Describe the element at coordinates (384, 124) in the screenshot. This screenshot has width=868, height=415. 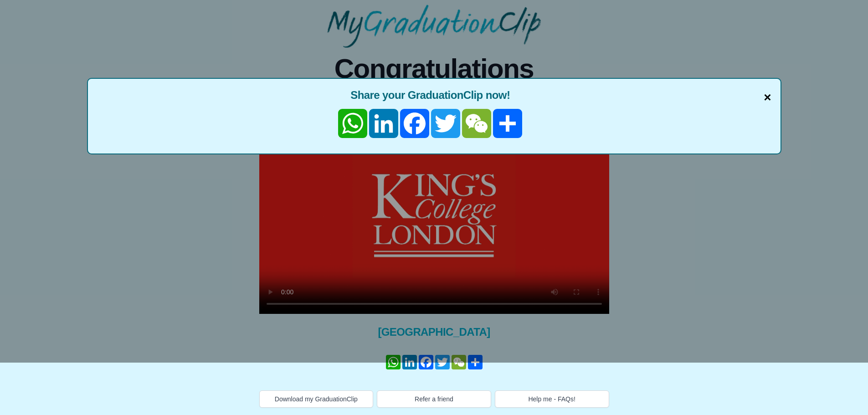
I see `a: LinkedIn` at that location.